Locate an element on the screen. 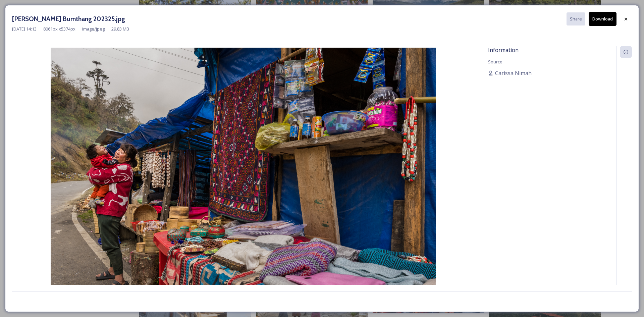 The image size is (644, 317). button: Share is located at coordinates (576, 19).